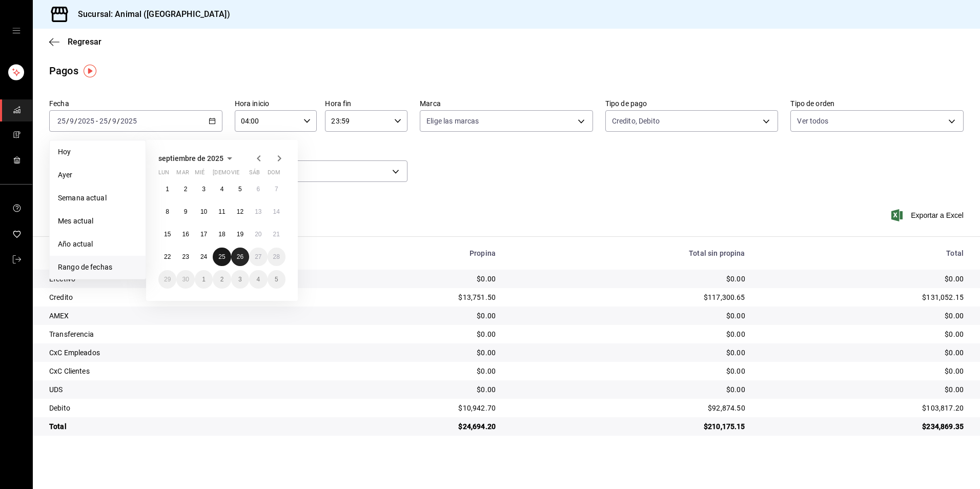  Describe the element at coordinates (185, 211) in the screenshot. I see `abbr: 9 de septiembre de 2025` at that location.